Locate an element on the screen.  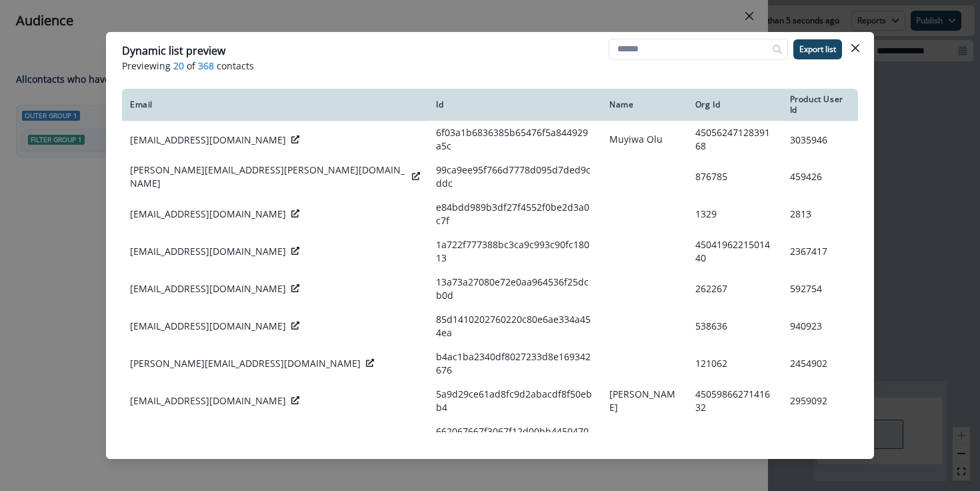
td: 630093 is located at coordinates (820, 438).